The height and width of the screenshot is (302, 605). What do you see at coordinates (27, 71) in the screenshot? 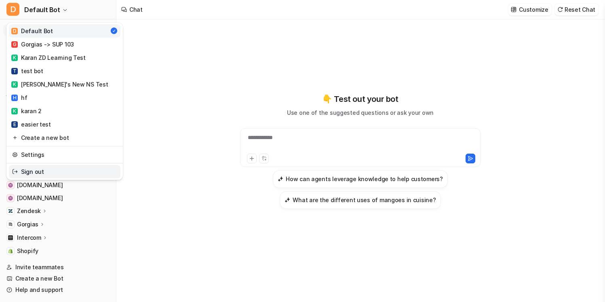
I see `div: test bot` at bounding box center [27, 71].